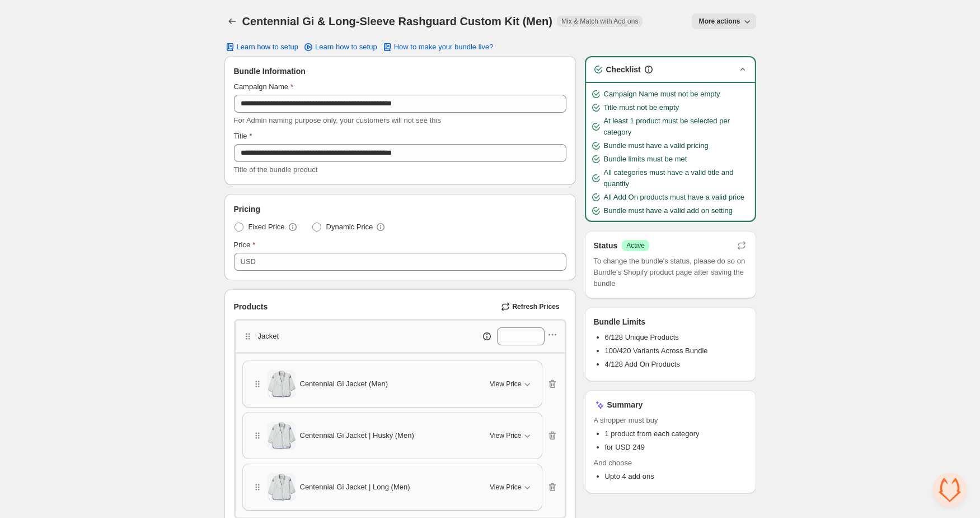 The image size is (980, 518). What do you see at coordinates (344, 384) in the screenshot?
I see `span: Centennial Gi Jacket (Men)` at bounding box center [344, 384].